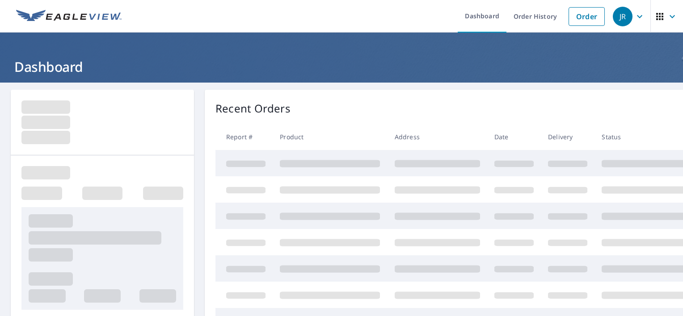 The image size is (683, 316). Describe the element at coordinates (341, 67) in the screenshot. I see `h1: Dashboard` at that location.